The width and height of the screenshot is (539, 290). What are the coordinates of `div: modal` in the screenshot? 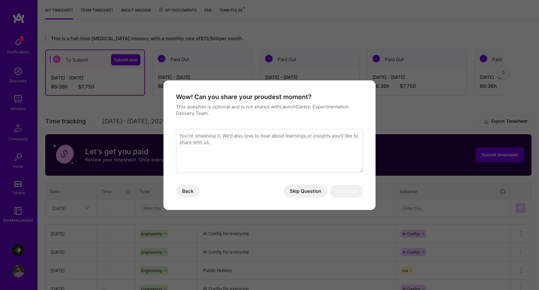 It's located at (269, 145).